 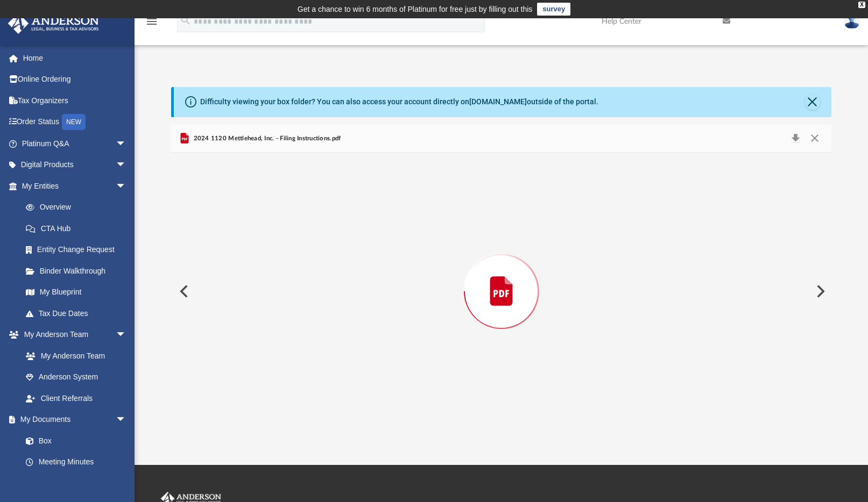 I want to click on a: Home, so click(x=75, y=58).